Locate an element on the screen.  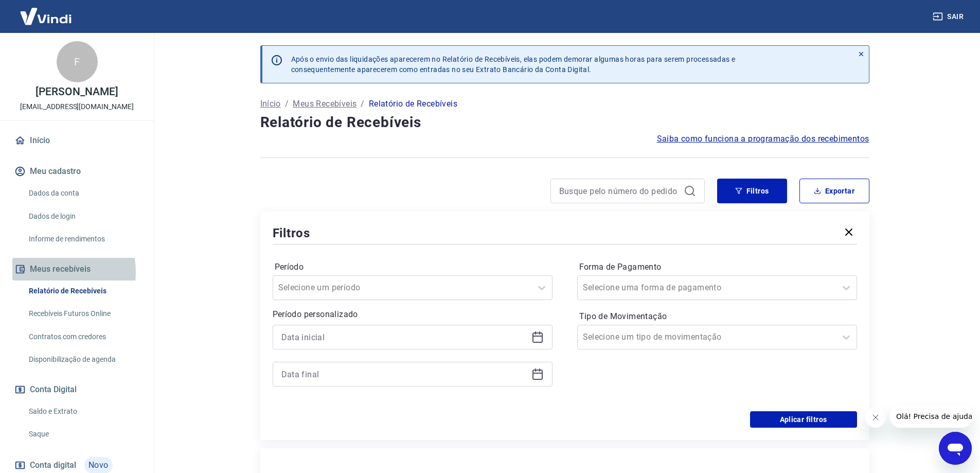
span: Olá! Precisa de ajuda? is located at coordinates (46, 12).